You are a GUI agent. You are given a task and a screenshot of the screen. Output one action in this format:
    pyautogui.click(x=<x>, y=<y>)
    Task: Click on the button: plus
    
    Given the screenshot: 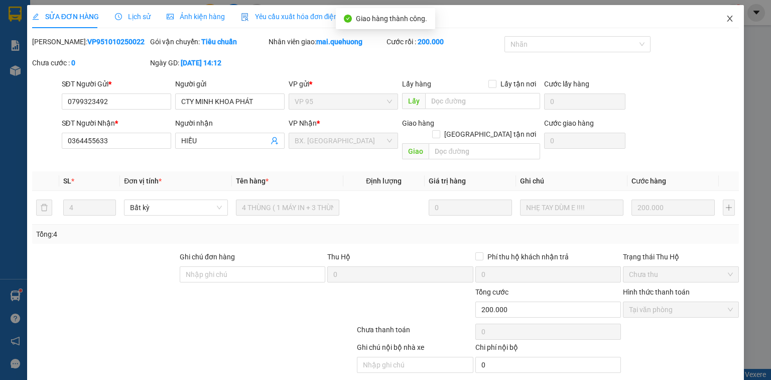 What is the action you would take?
    pyautogui.click(x=729, y=207)
    